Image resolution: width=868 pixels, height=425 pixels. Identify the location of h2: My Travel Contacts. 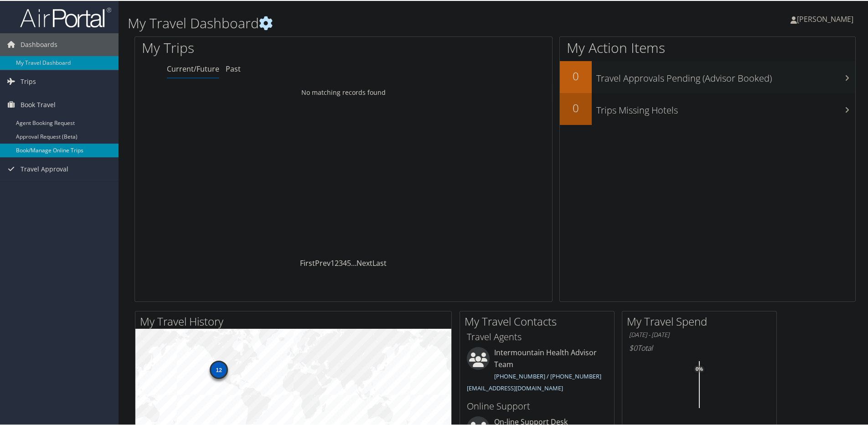
(539, 321).